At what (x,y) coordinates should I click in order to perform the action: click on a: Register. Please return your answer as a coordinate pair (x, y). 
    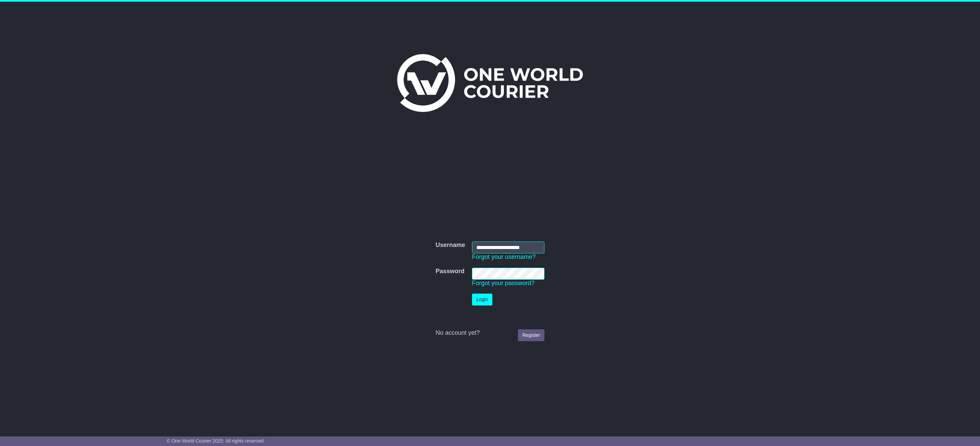
    Looking at the image, I should click on (531, 334).